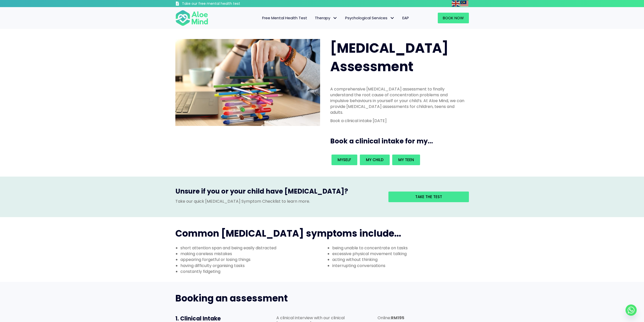 The height and width of the screenshot is (322, 644). Describe the element at coordinates (285, 18) in the screenshot. I see `a: Free Mental Health Test` at that location.